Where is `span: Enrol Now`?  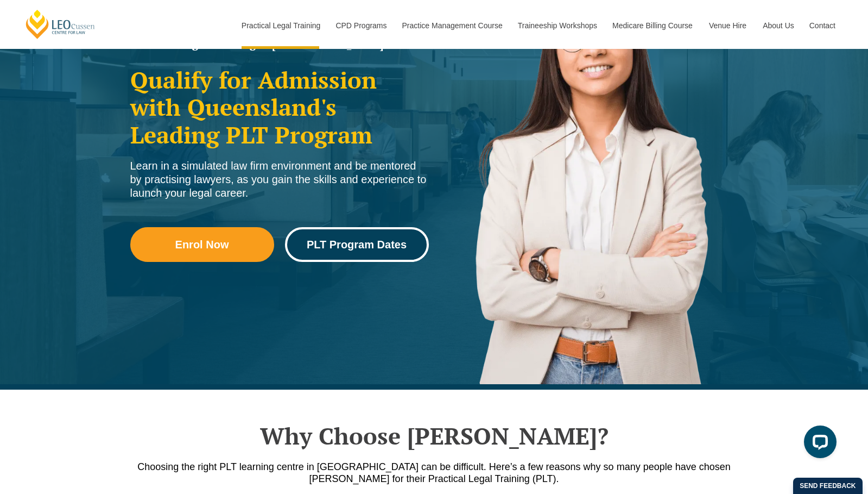 span: Enrol Now is located at coordinates (202, 244).